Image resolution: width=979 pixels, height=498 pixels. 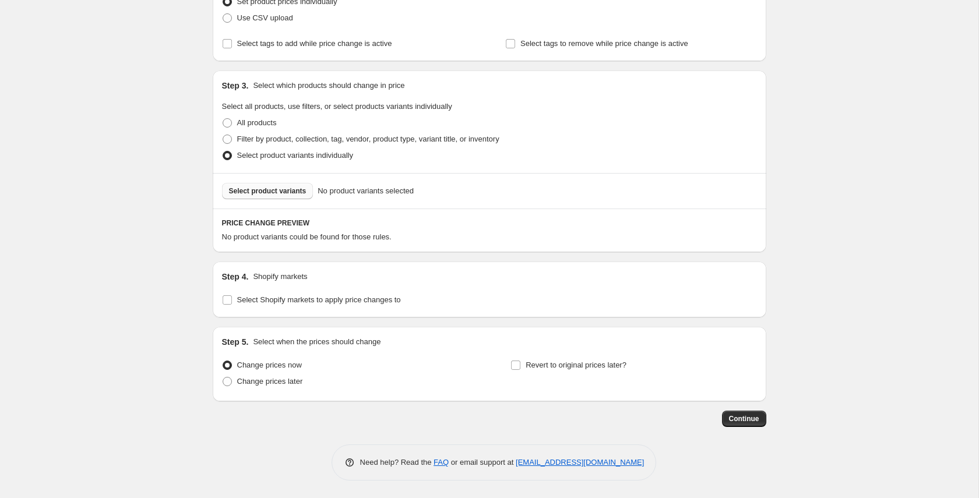 What do you see at coordinates (257, 122) in the screenshot?
I see `span: All products` at bounding box center [257, 122].